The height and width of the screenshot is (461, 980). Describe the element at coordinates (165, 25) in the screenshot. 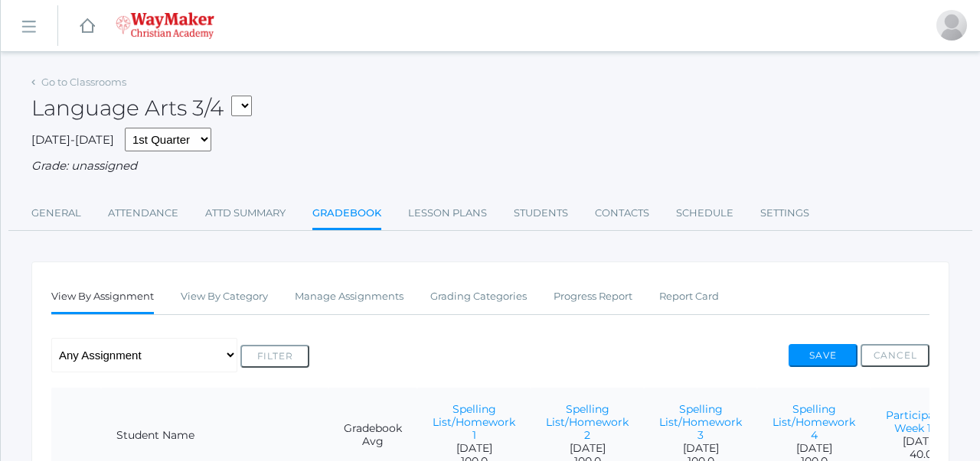

I see `img: 4_waymaker-logo-stack-white.png` at that location.